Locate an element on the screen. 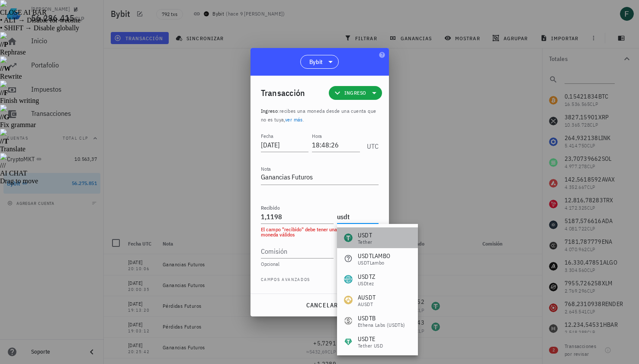  div: Opcional is located at coordinates (320, 264).